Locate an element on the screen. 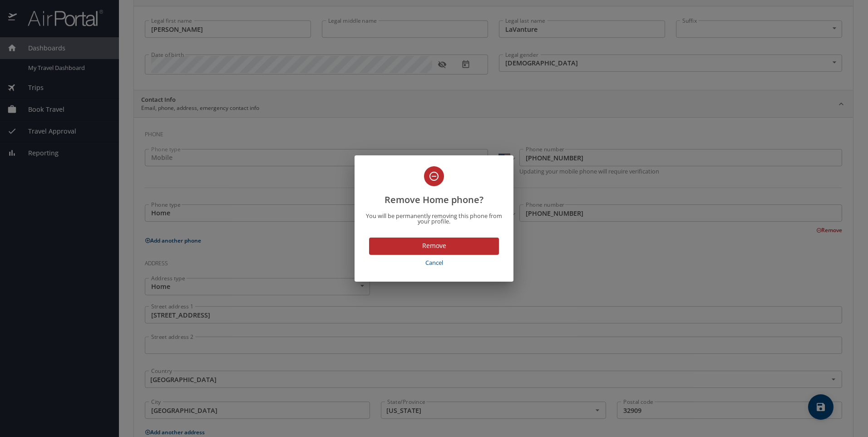  button: Remove is located at coordinates (434, 247).